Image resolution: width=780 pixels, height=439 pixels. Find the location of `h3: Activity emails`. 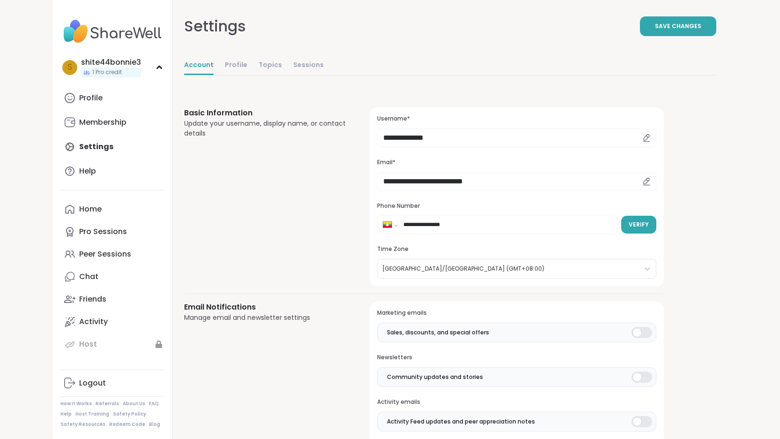

h3: Activity emails is located at coordinates (516, 402).